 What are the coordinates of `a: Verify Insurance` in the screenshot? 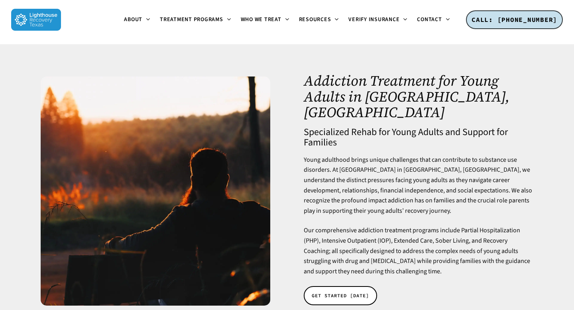 It's located at (378, 20).